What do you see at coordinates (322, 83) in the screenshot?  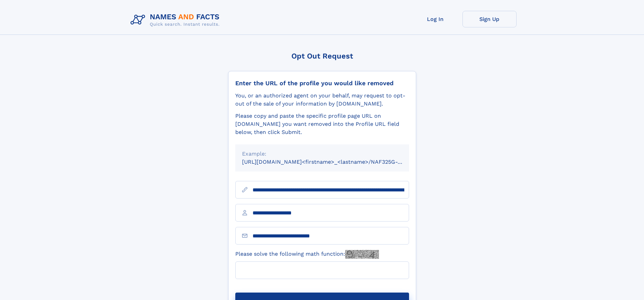 I see `div: Enter the URL of the profile you would like removed` at bounding box center [322, 83].